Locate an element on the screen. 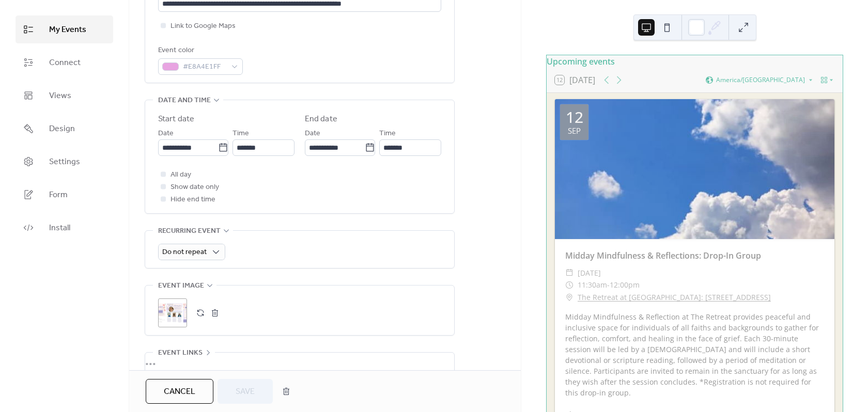 This screenshot has height=412, width=868. span: Form is located at coordinates (59, 195).